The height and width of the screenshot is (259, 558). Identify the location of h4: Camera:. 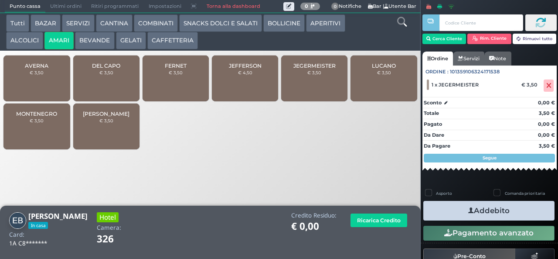
(109, 227).